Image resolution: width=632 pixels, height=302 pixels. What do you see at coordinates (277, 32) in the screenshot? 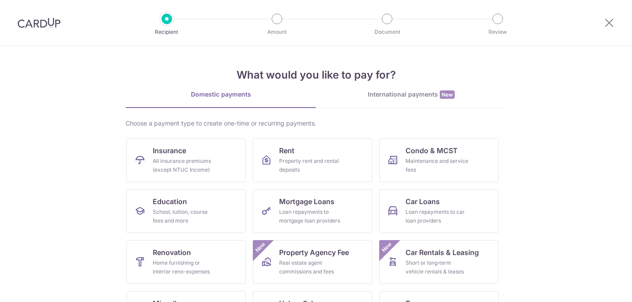
I see `p: Amount` at bounding box center [277, 32].